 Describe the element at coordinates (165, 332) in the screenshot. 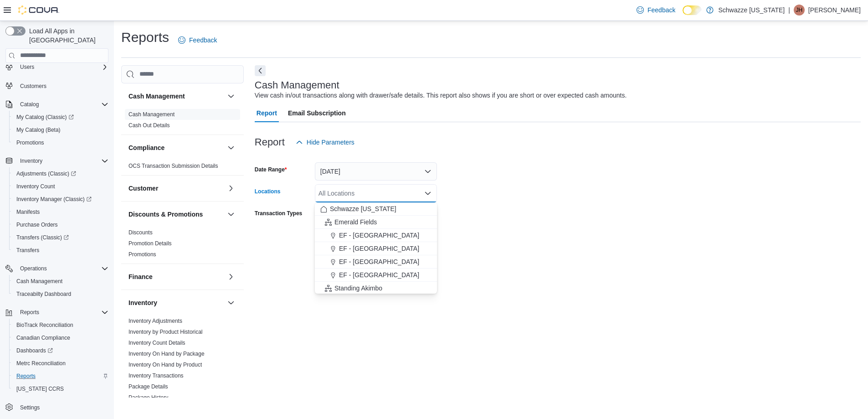

I see `span: Inventory by Product Historical` at that location.